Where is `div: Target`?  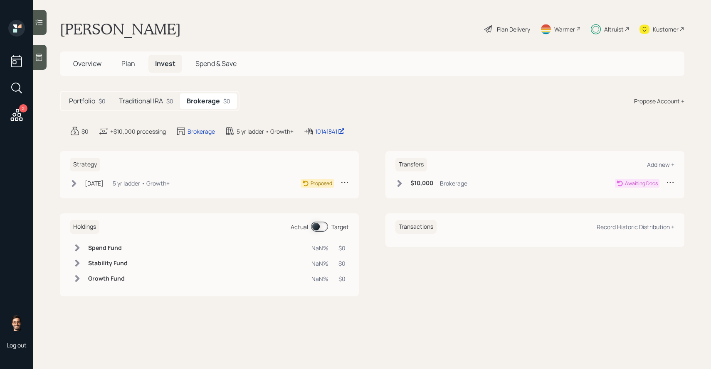
div: Target is located at coordinates (340, 227).